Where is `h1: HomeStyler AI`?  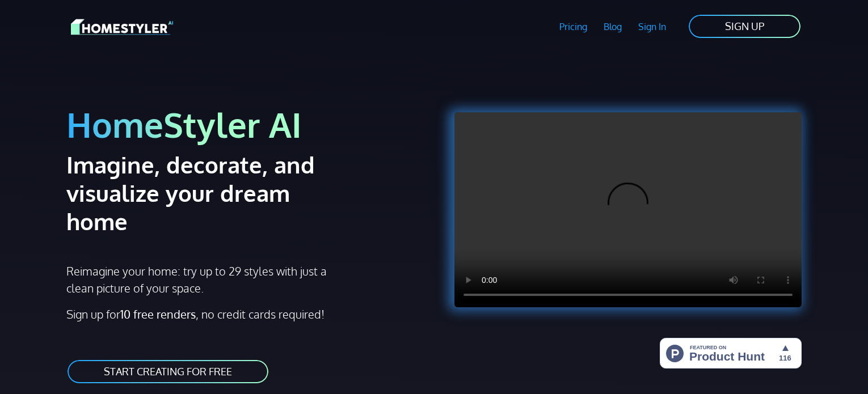 h1: HomeStyler AI is located at coordinates (247, 124).